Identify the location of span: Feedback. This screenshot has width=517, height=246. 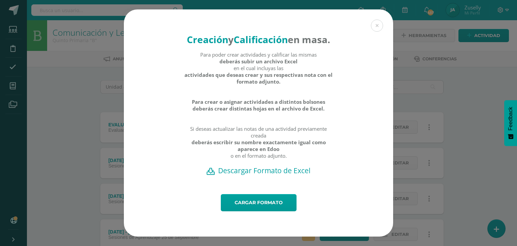
(510, 118).